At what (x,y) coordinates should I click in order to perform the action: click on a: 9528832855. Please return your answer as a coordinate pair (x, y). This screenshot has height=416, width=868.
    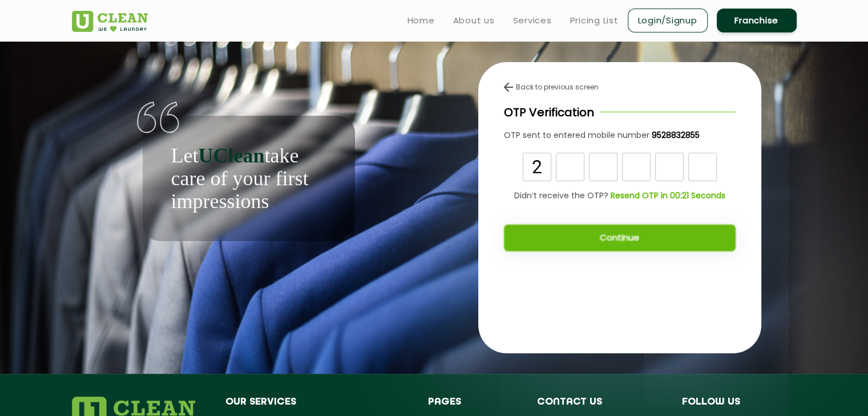
    Looking at the image, I should click on (674, 135).